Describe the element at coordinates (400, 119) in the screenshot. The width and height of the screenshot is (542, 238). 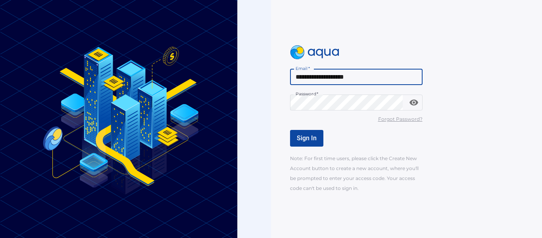
I see `u: Forgot Password?` at that location.